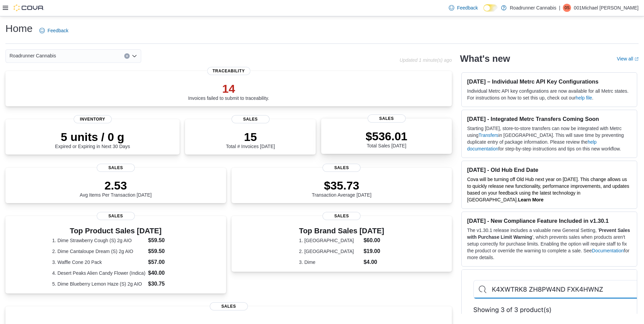 The height and width of the screenshot is (324, 644). What do you see at coordinates (93, 119) in the screenshot?
I see `span: Inventory` at bounding box center [93, 119].